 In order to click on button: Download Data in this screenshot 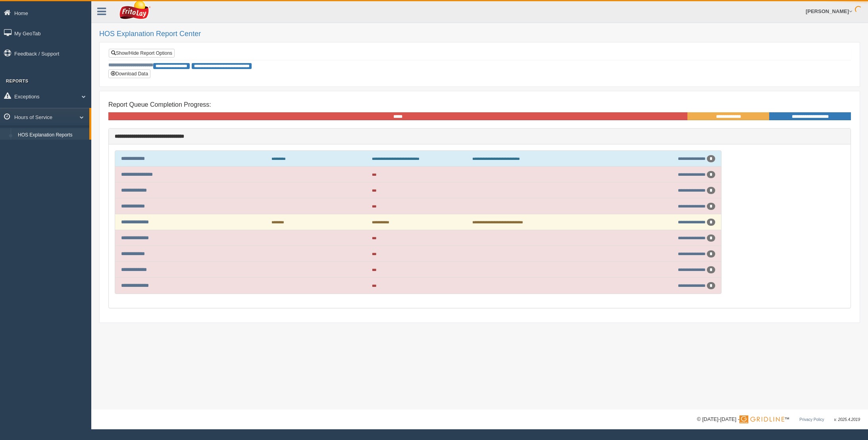, I will do `click(130, 74)`.